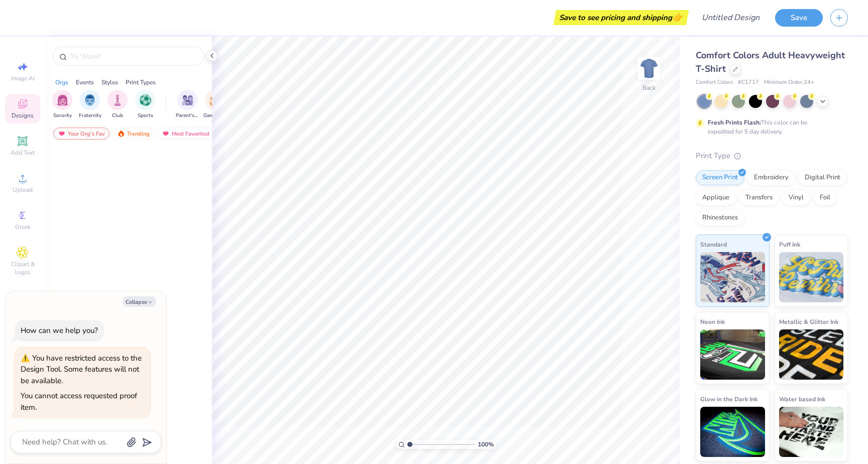 This screenshot has height=464, width=868. What do you see at coordinates (139, 301) in the screenshot?
I see `button: Collapse` at bounding box center [139, 301].